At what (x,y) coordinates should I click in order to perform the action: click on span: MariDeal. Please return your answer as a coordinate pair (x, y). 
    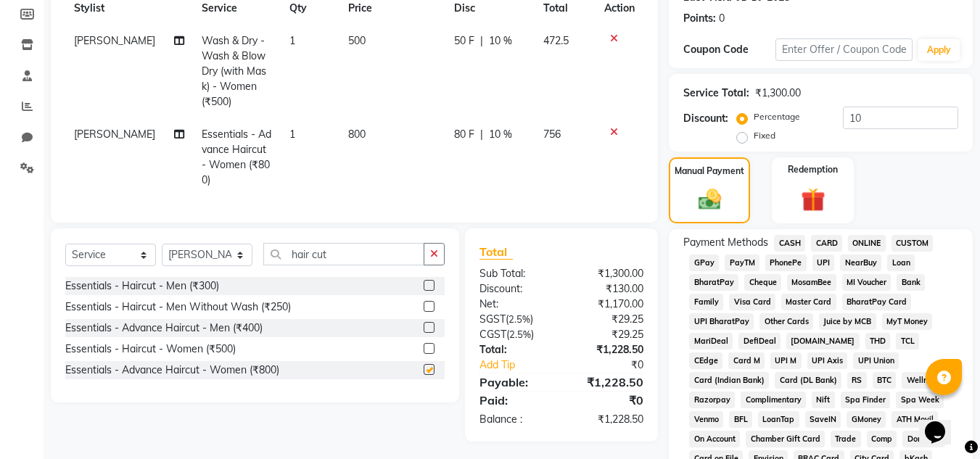
    Looking at the image, I should click on (711, 341).